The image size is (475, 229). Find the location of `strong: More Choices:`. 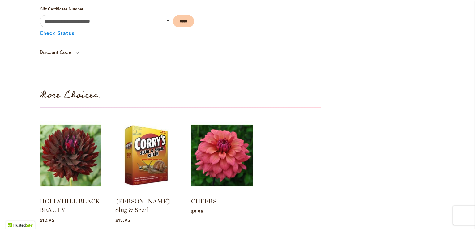

strong: More Choices: is located at coordinates (70, 95).